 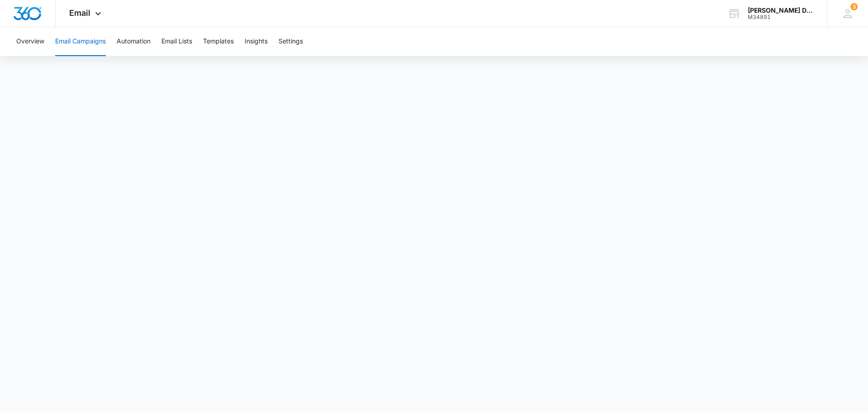 What do you see at coordinates (30, 42) in the screenshot?
I see `button: Overview` at bounding box center [30, 42].